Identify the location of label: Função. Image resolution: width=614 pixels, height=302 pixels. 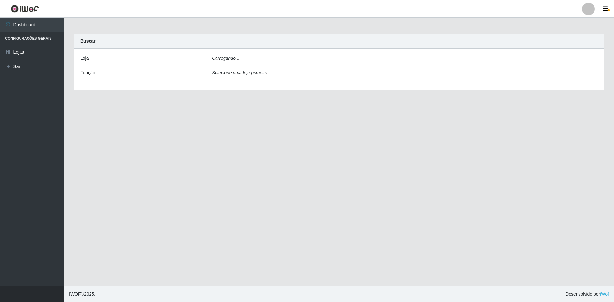
(88, 73).